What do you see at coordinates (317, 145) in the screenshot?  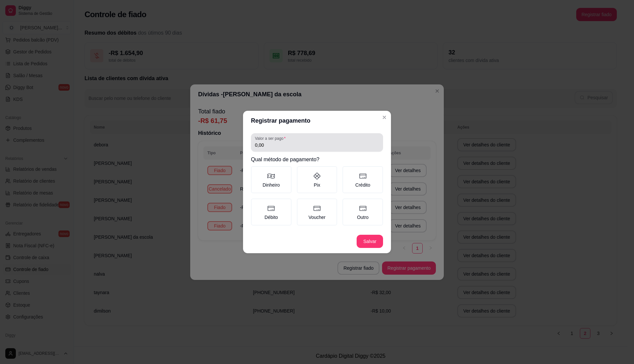 I see `input: Valor a ser pago` at bounding box center [317, 145].